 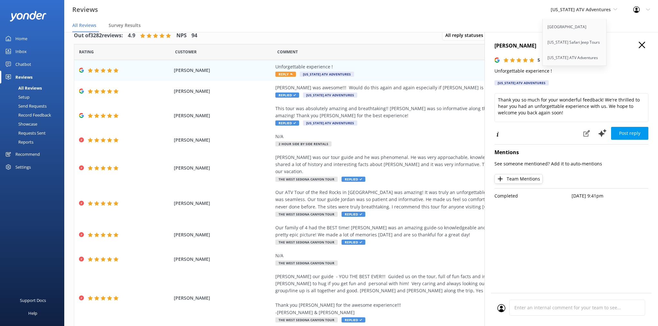 I want to click on button: Team Mentions, so click(x=519, y=179).